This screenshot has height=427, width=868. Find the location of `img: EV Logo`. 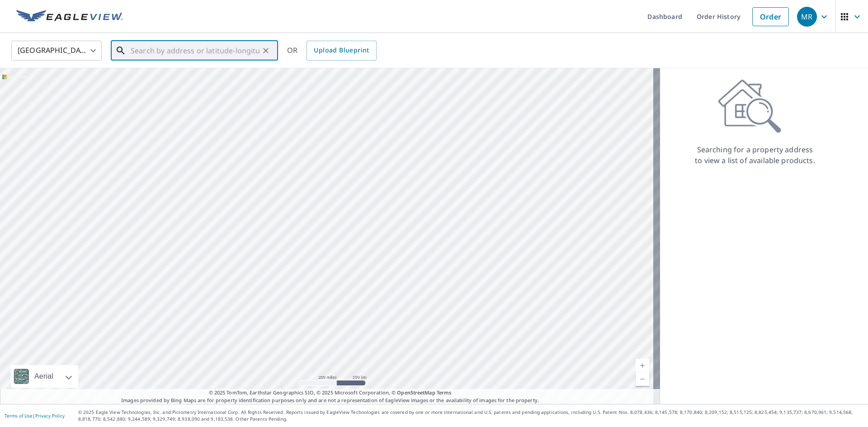

img: EV Logo is located at coordinates (70, 17).